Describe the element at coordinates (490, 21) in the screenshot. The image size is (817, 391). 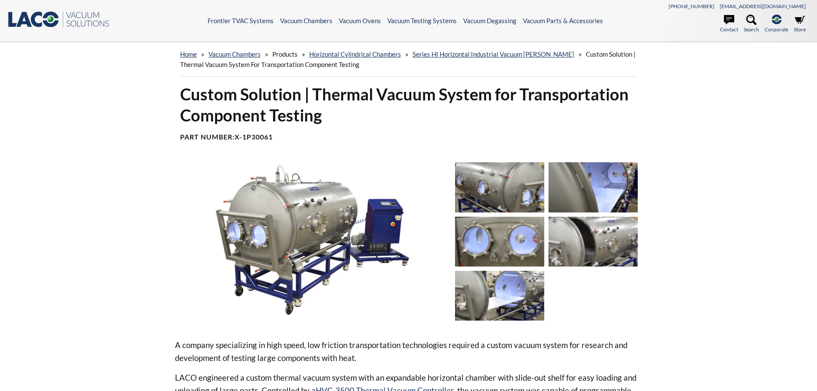
I see `a: Vacuum Degassing` at that location.